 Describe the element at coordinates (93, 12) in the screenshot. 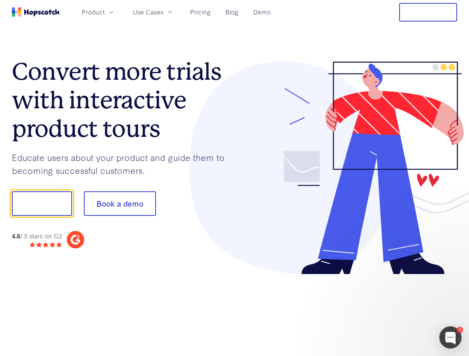

I see `span: Product` at that location.